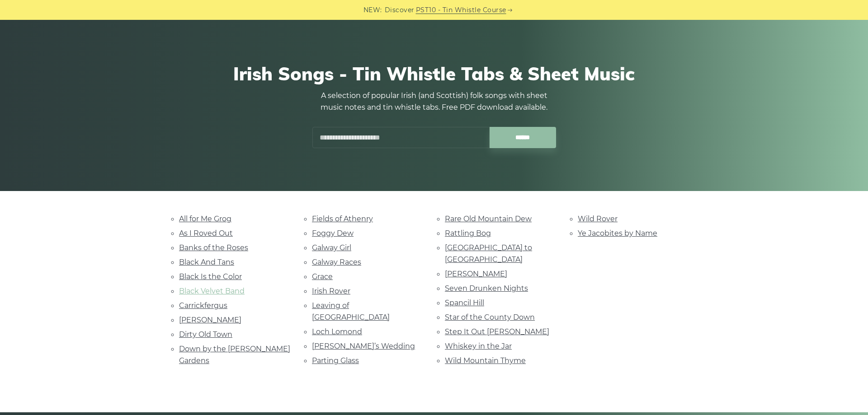 Image resolution: width=868 pixels, height=415 pixels. What do you see at coordinates (400, 10) in the screenshot?
I see `span: Discover` at bounding box center [400, 10].